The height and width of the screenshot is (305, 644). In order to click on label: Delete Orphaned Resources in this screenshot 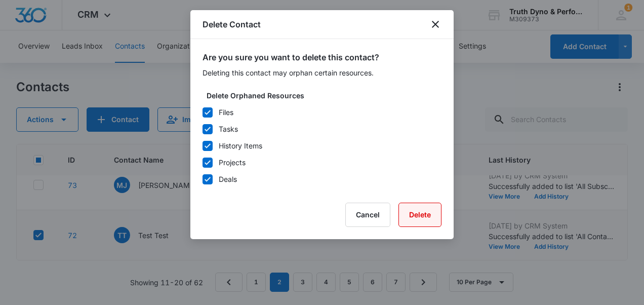, I will do `click(326, 95)`.